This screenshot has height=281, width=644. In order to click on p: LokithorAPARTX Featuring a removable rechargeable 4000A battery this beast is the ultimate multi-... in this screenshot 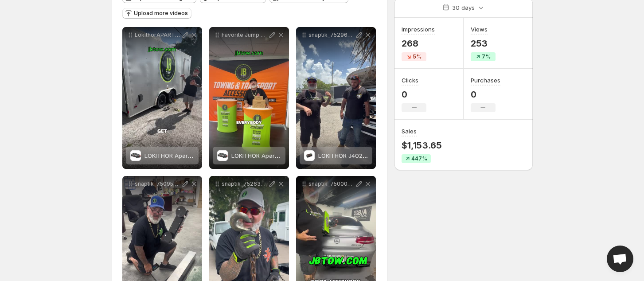, I will do `click(158, 35)`.